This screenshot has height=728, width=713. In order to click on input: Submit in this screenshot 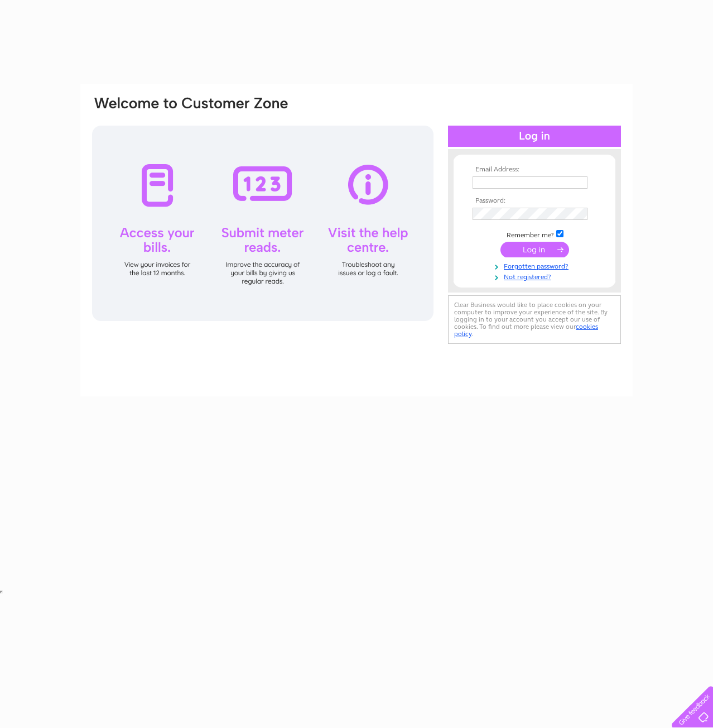, I will do `click(535, 249)`.